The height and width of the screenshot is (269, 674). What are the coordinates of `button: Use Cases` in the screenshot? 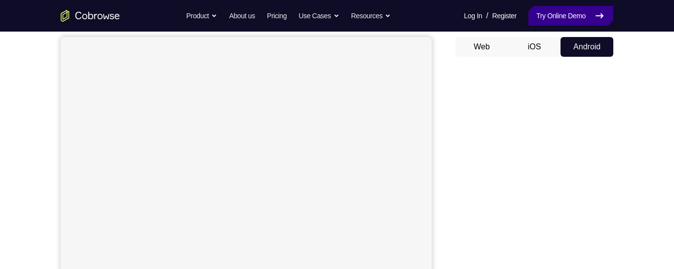 It's located at (319, 16).